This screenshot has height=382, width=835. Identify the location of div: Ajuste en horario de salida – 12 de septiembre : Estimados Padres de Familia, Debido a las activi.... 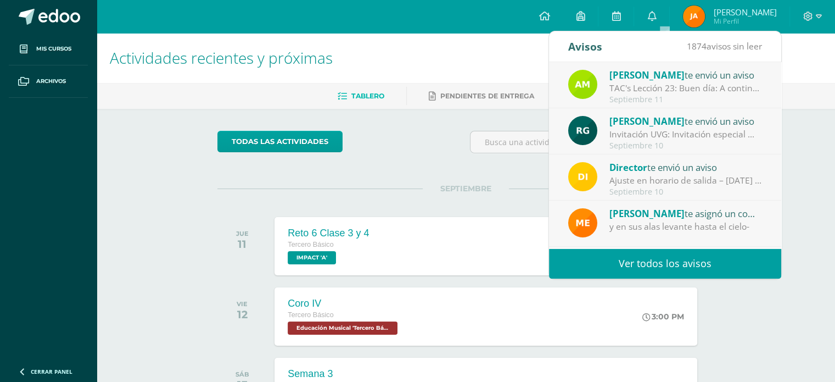
(686, 180).